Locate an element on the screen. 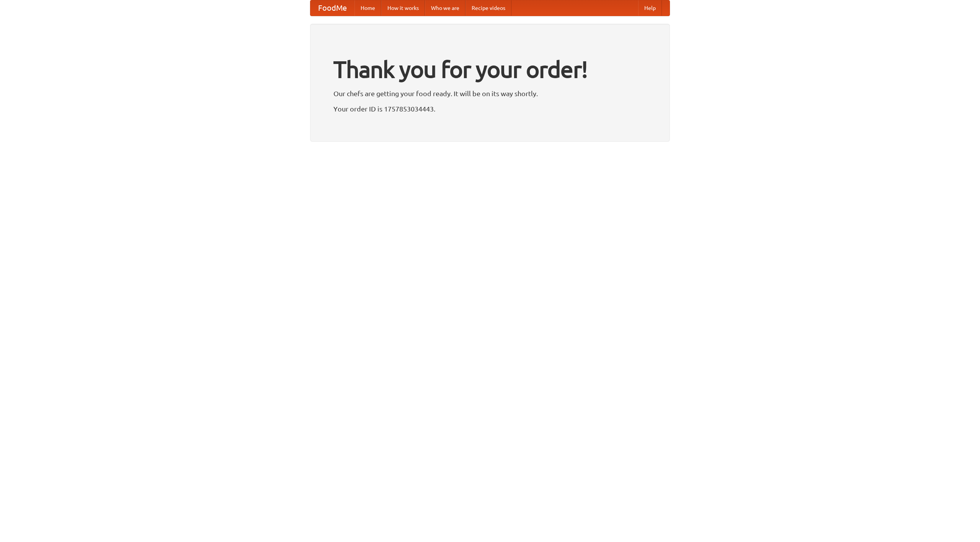  p: Your order ID is 1757853034443. is located at coordinates (490, 109).